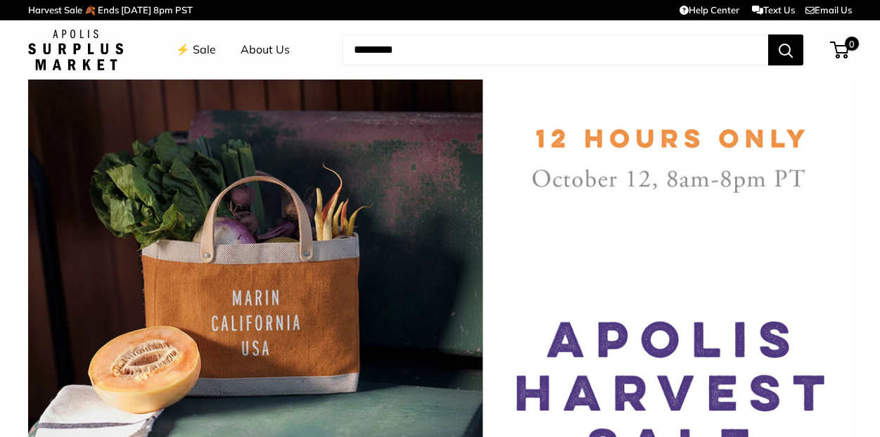  I want to click on img: Apolis: Surplus Market, so click(75, 50).